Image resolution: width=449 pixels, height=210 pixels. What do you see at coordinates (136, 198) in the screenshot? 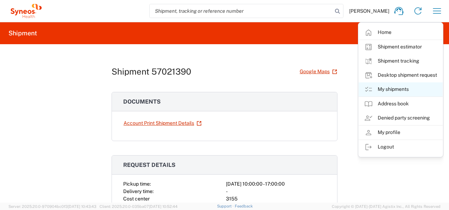
I see `span: Cost center` at bounding box center [136, 198].